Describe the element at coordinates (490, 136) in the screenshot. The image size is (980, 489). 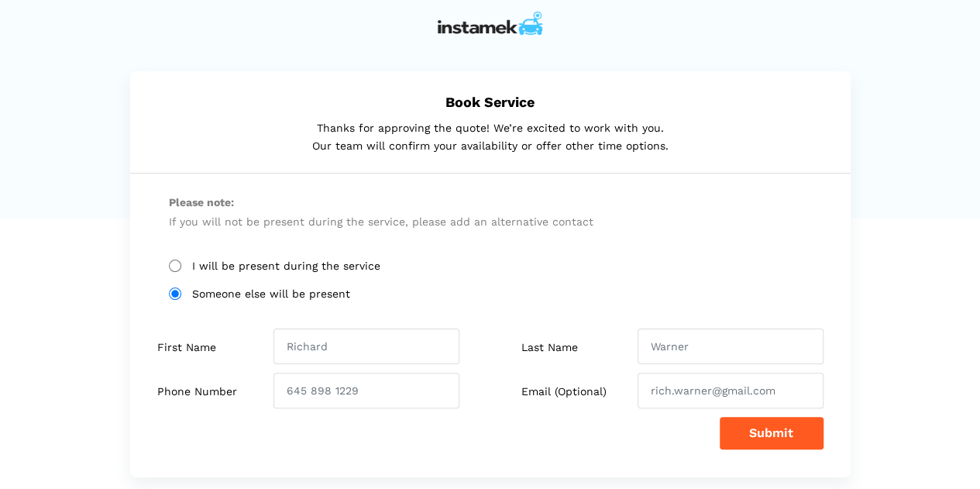
I see `p: Thanks for approving the quote! We’re excited to work with you. Our team will confirm your availa...` at that location.